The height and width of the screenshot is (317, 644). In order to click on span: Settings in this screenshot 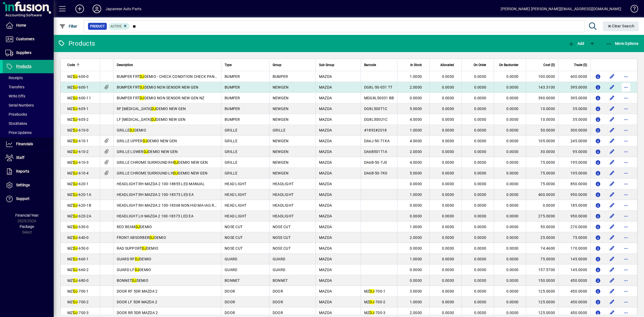, I will do `click(23, 185)`.